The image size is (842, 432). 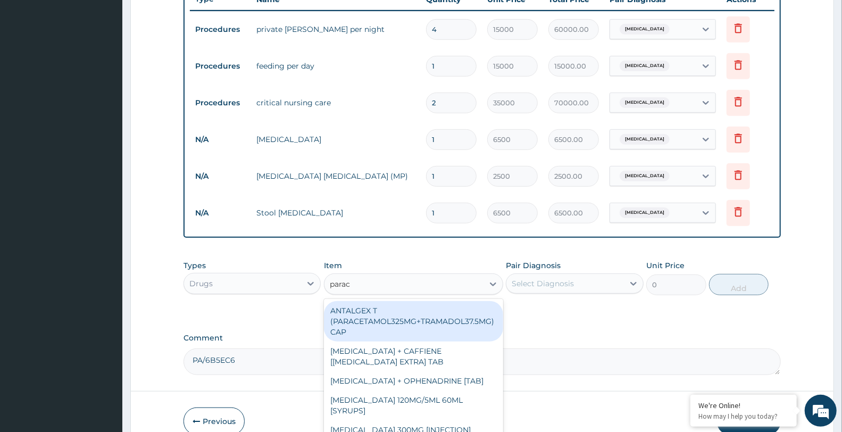 I want to click on textarea: Type your message and hit 'Enter', so click(x=104, y=309).